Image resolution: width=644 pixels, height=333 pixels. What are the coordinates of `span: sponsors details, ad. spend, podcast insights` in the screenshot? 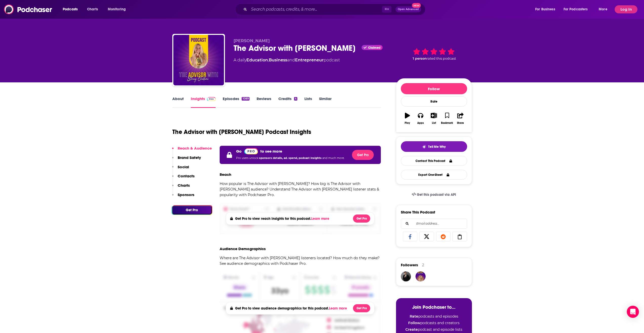 It's located at (291, 158).